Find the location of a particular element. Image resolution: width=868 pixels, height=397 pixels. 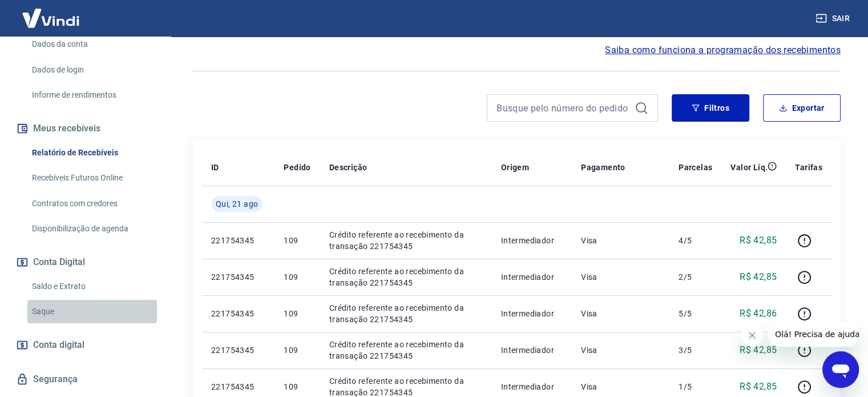

p: Pagamento is located at coordinates (603, 167).